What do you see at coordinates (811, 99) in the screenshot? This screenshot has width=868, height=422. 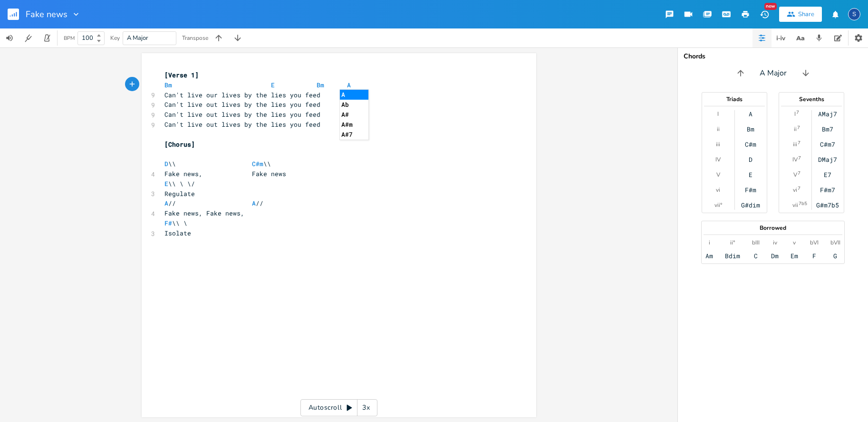 I see `div: Sevenths` at bounding box center [811, 99].